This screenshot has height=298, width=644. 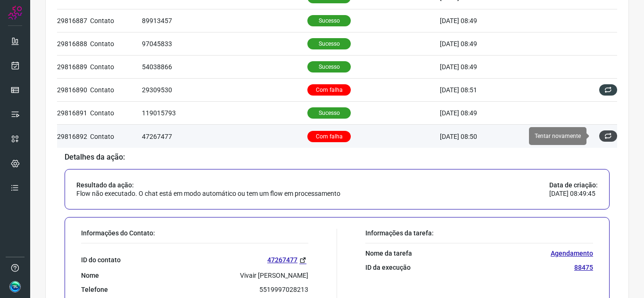 I want to click on p: 88475, so click(x=584, y=267).